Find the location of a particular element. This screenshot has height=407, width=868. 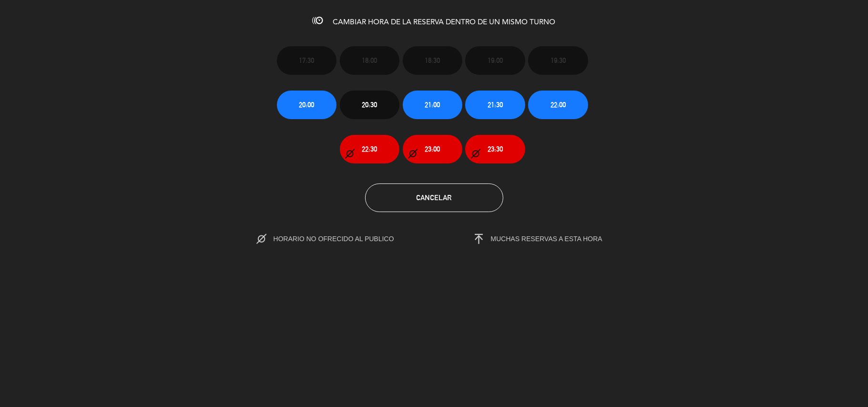

button: 18:00 is located at coordinates (369, 61).